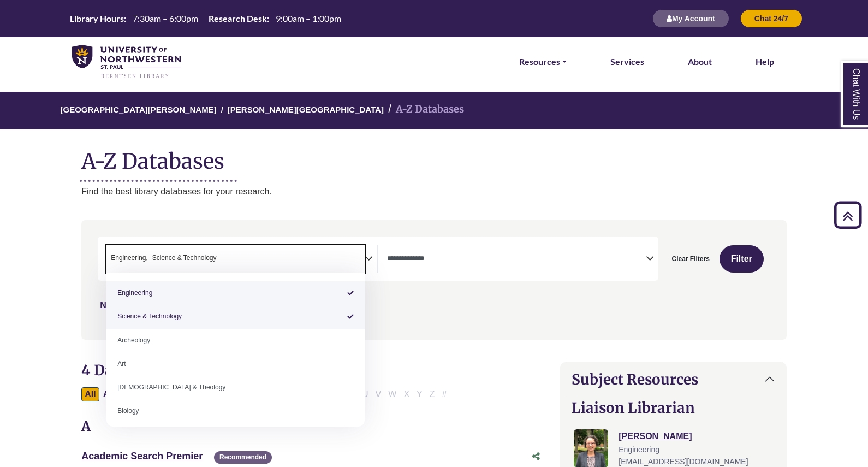 The width and height of the screenshot is (868, 467). I want to click on span: 7:30am – 6:00pm, so click(165, 18).